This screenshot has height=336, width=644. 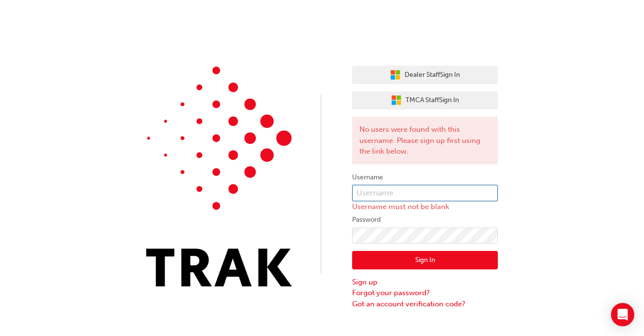 What do you see at coordinates (219, 176) in the screenshot?
I see `img: Trak` at bounding box center [219, 176].